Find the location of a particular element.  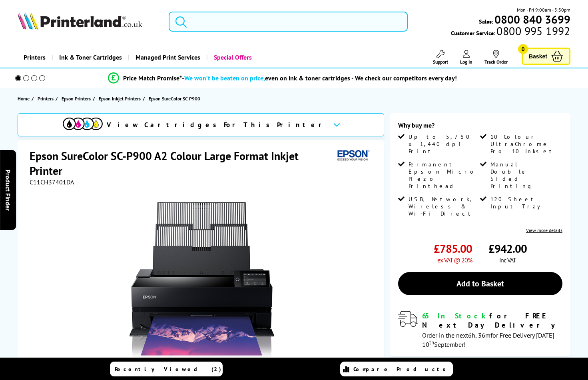

span: Log In is located at coordinates (466, 62).